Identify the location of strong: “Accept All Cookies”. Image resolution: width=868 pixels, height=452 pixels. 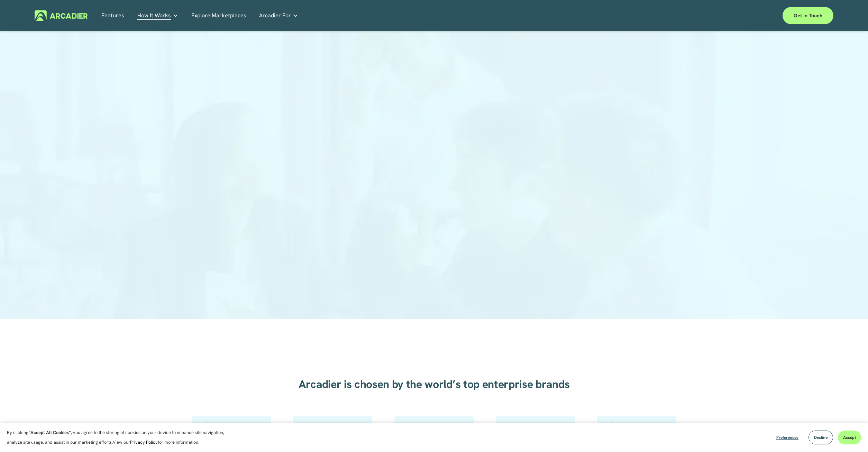
(49, 432).